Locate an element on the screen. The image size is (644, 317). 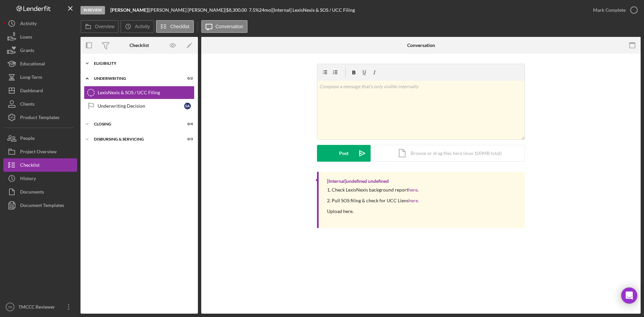
button: Loans is located at coordinates (40, 37).